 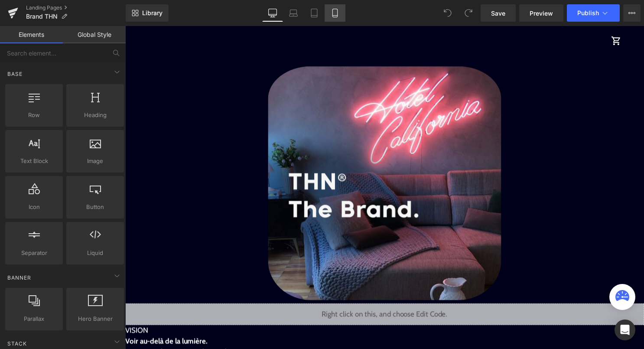 I want to click on span: Hero Banner, so click(x=95, y=319).